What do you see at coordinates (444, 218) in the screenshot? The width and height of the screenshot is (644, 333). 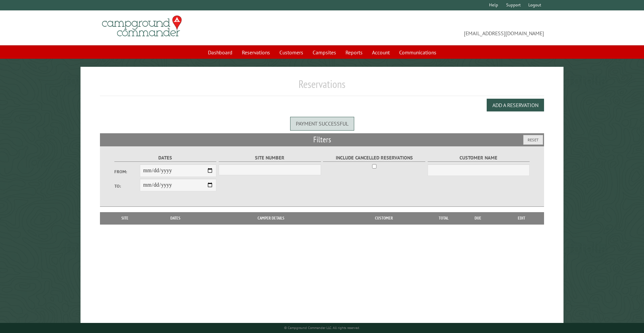 I see `th: Total` at bounding box center [444, 218].